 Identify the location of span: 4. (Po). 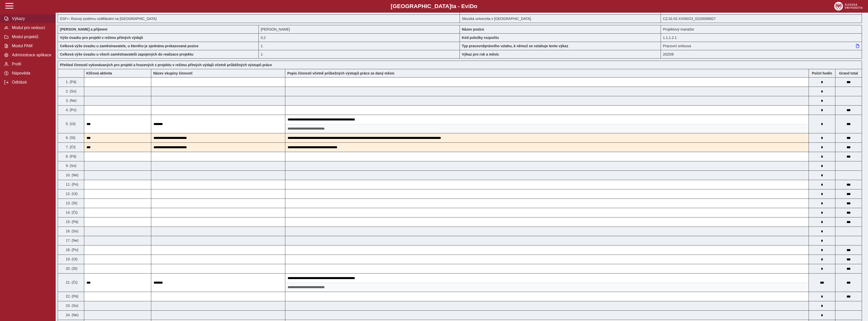
(71, 110).